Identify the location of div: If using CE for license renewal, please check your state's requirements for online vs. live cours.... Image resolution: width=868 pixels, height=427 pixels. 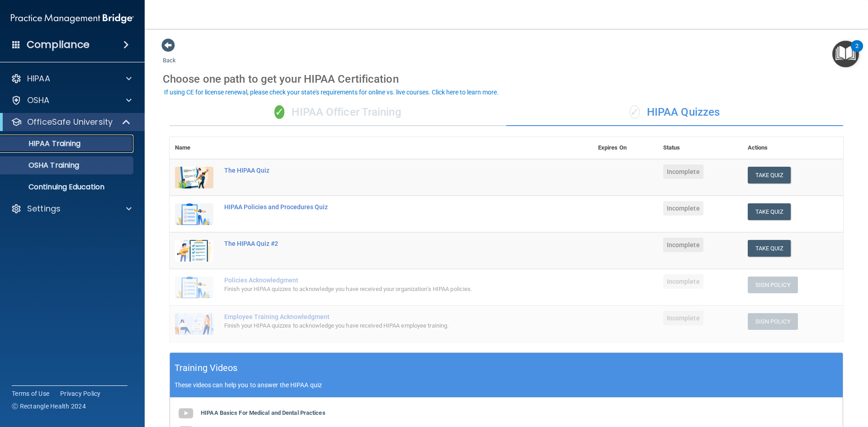
(332, 92).